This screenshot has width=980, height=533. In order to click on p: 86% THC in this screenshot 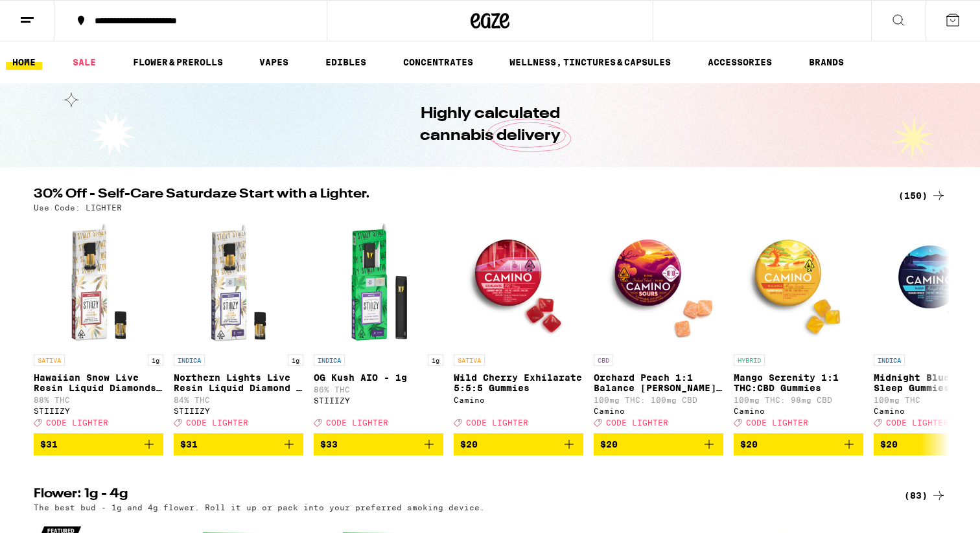, I will do `click(378, 390)`.